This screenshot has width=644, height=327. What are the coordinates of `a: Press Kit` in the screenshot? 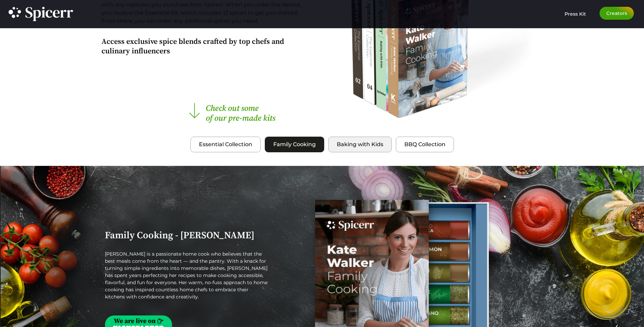 It's located at (575, 12).